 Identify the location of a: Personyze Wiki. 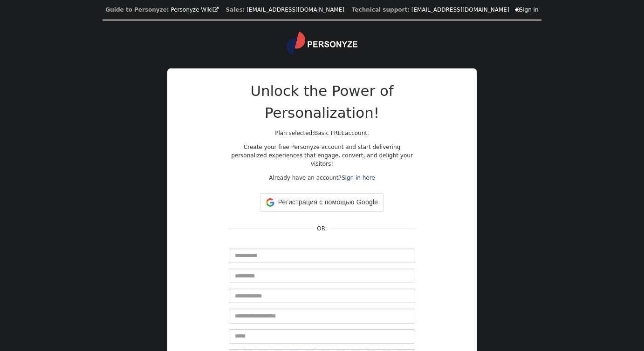
(194, 10).